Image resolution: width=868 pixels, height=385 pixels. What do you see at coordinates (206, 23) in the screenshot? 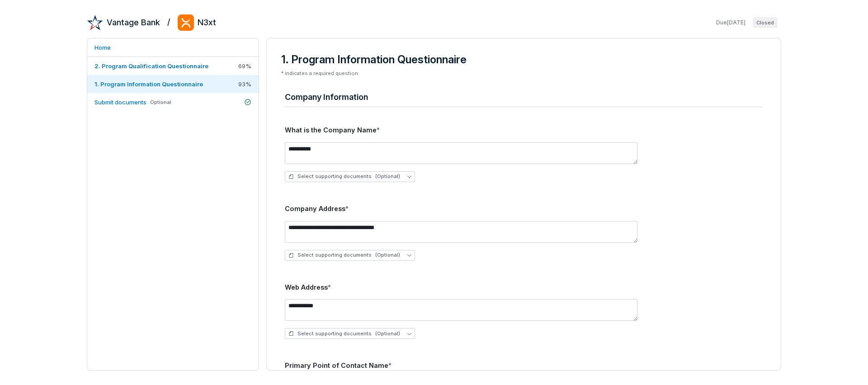
I see `h2: N3xt` at bounding box center [206, 23].